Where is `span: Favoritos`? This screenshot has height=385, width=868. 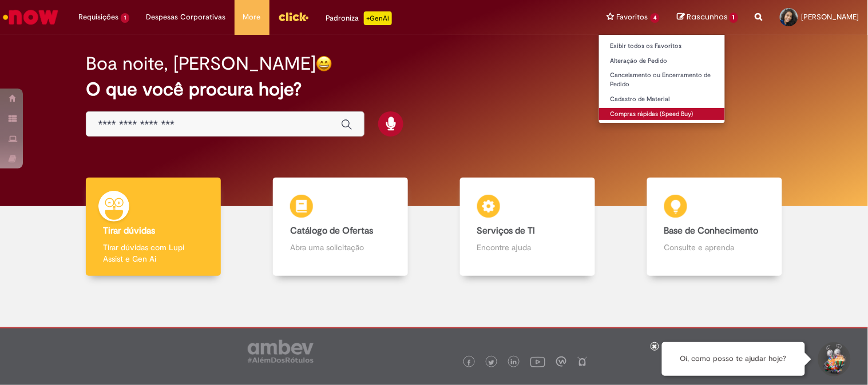
span: Favoritos is located at coordinates (632, 17).